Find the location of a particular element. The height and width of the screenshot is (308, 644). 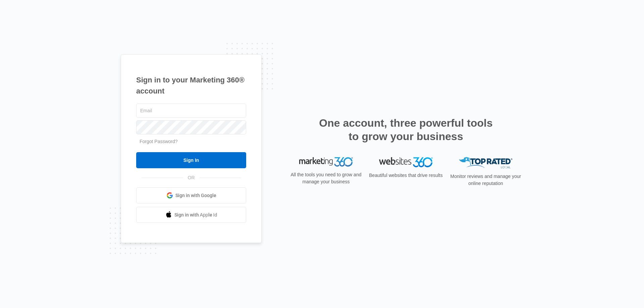

img: Websites 360 is located at coordinates (406, 162).